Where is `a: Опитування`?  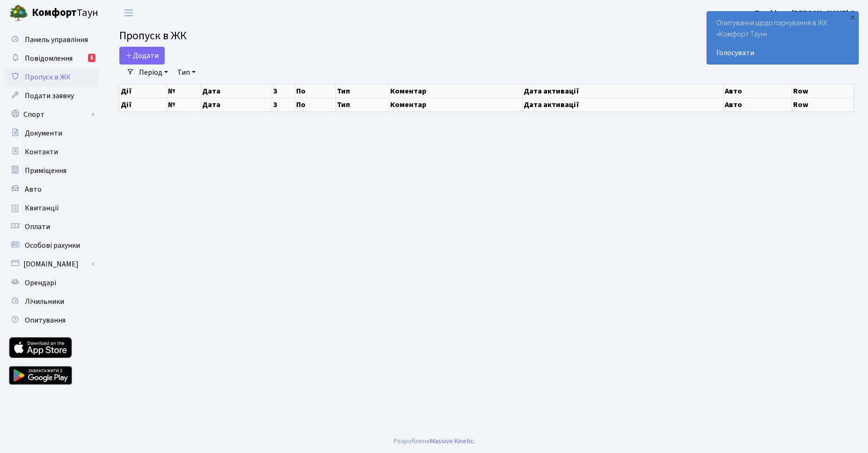 a: Опитування is located at coordinates (52, 320).